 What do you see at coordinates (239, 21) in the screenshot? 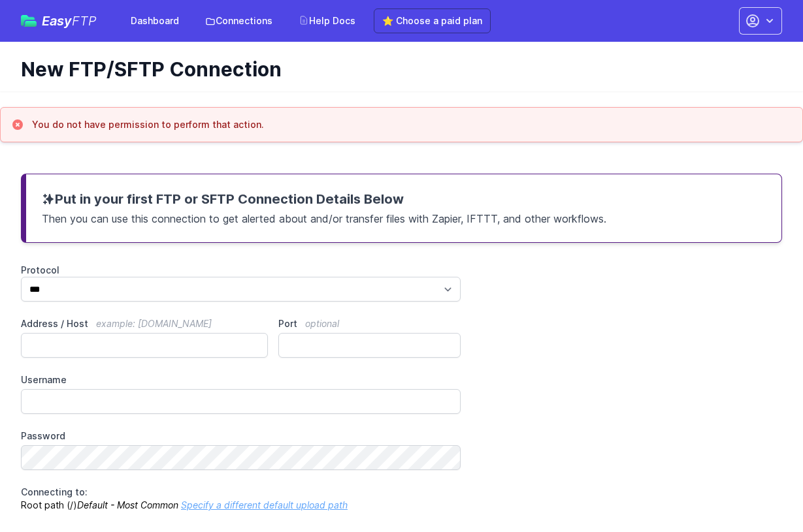
I see `a: Connections` at bounding box center [239, 21].